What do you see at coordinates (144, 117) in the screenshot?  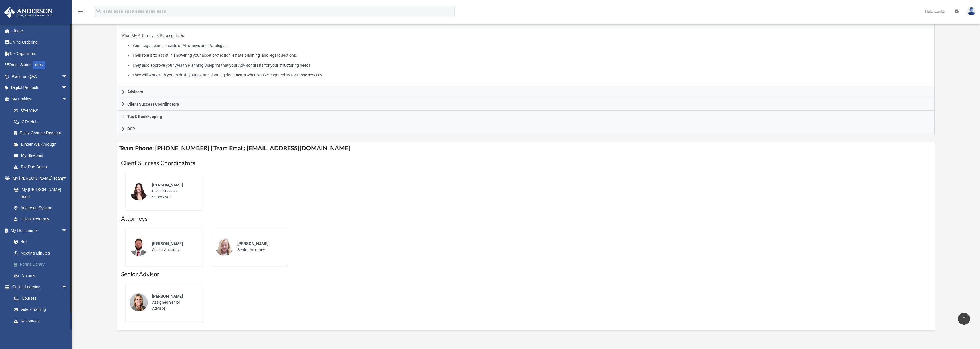 I see `span: Tax & Bookkeeping` at bounding box center [144, 117].